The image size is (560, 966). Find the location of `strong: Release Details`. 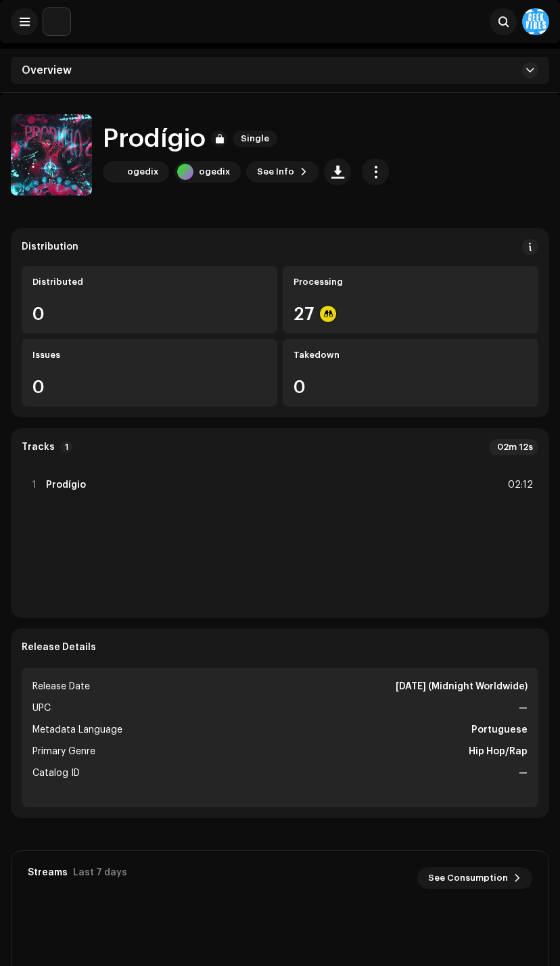

strong: Release Details is located at coordinates (59, 648).